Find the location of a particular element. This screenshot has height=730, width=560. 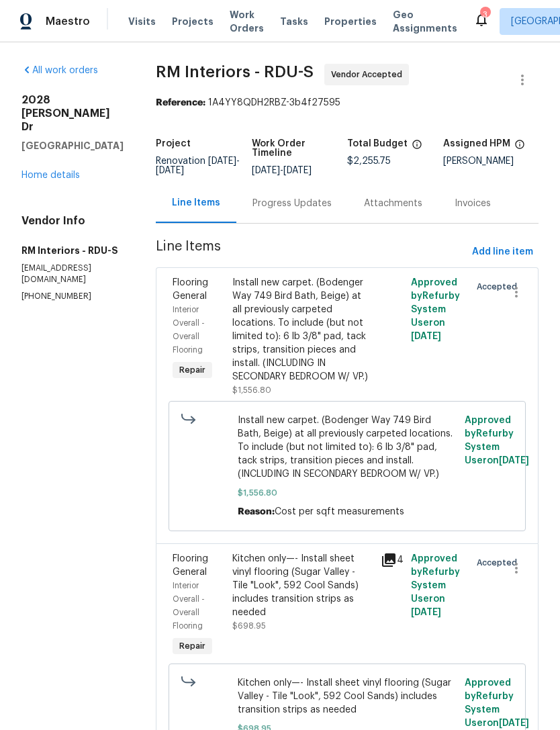

span: The total cost of line items that have been proposed by Opendoor. This sum includes line items th... is located at coordinates (417, 148).